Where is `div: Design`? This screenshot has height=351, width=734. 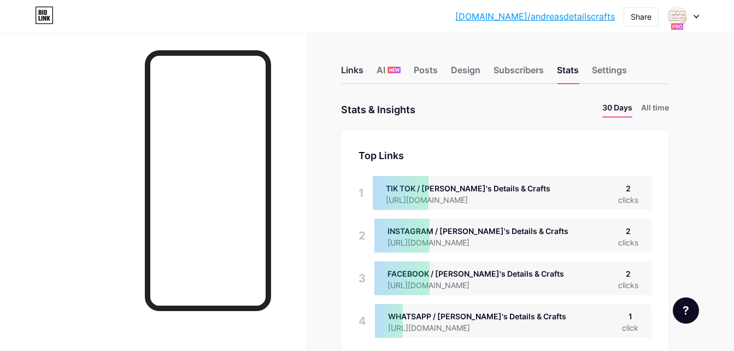
div: Design is located at coordinates (466, 73).